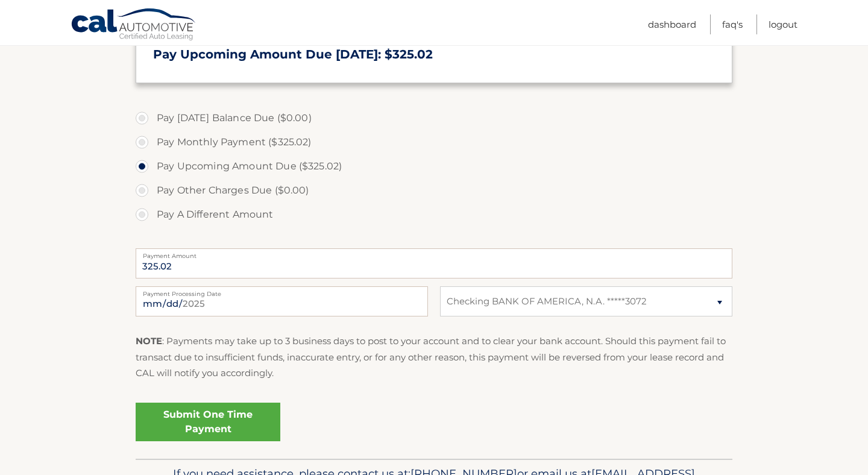  I want to click on p: : Payments may take up to 3 business days to post to your account and to clear your bank account...., so click(434, 357).